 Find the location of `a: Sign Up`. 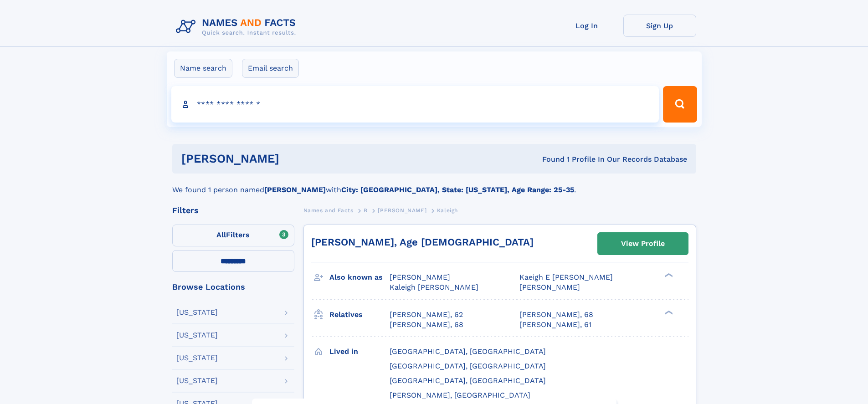

a: Sign Up is located at coordinates (660, 25).